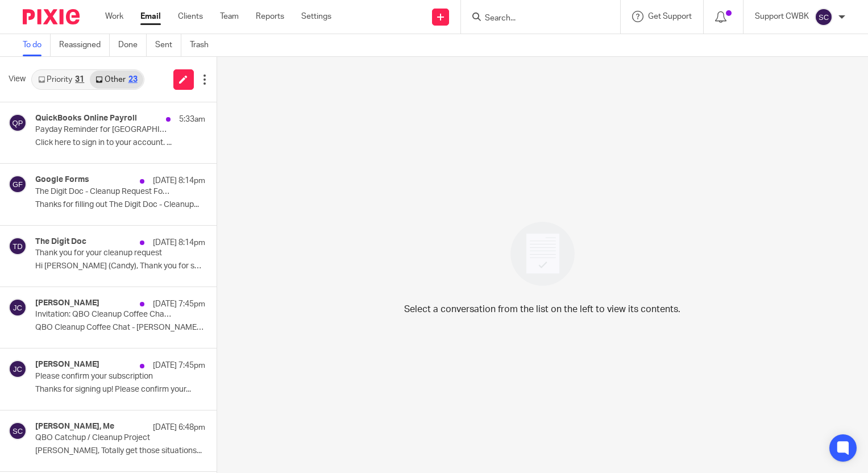 This screenshot has width=868, height=473. What do you see at coordinates (542, 254) in the screenshot?
I see `img: image` at bounding box center [542, 254].